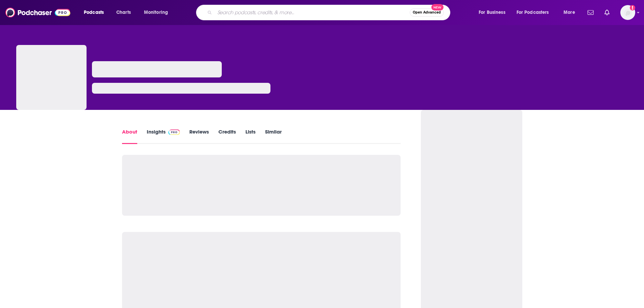 The height and width of the screenshot is (308, 644). What do you see at coordinates (628, 12) in the screenshot?
I see `img: User Profile` at bounding box center [628, 12].